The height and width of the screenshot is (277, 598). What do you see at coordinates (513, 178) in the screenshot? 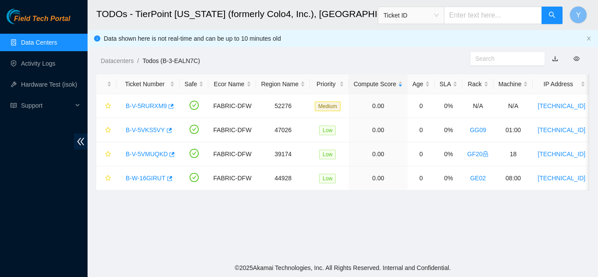
I see `td: 08:00` at bounding box center [513, 178].